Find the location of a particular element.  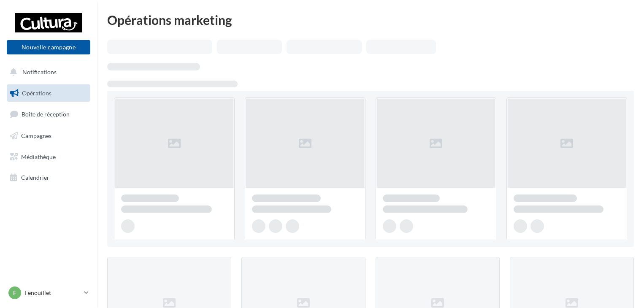

button: Notifications is located at coordinates (47, 72).